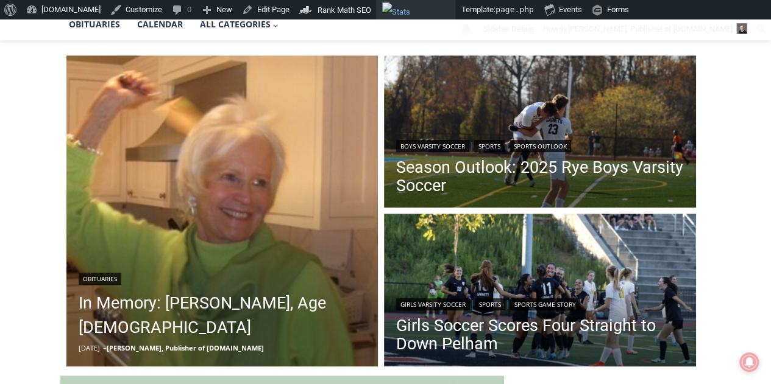 The height and width of the screenshot is (384, 771). Describe the element at coordinates (540, 335) in the screenshot. I see `a: Girls Soccer Scores Four Straight to Down Pelham` at that location.